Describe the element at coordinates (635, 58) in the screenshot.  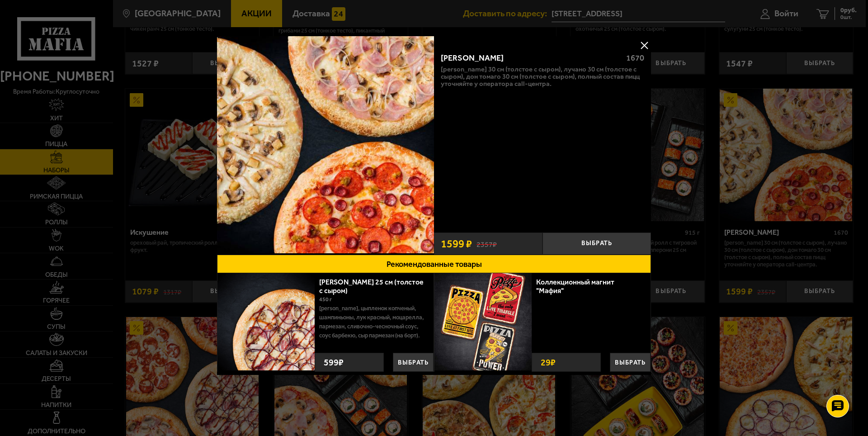
I see `span: 1670` at that location.